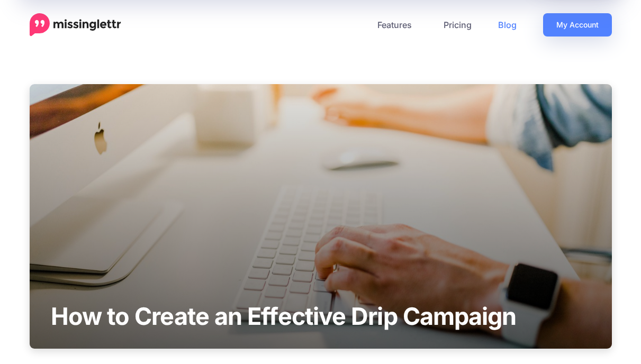  What do you see at coordinates (283, 316) in the screenshot?
I see `h1: How to Create an Effective Drip Campaign` at bounding box center [283, 316].